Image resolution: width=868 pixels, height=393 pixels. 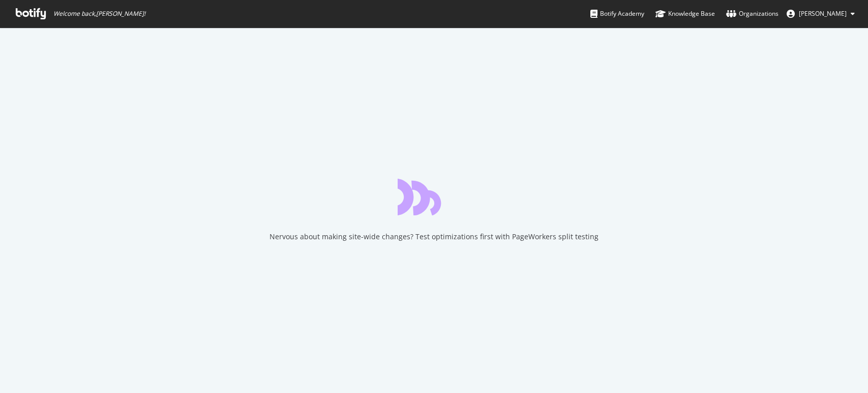 I want to click on div: Nervous about making site-wide changes? Test optimizations first with PageWorkers split testing, so click(x=434, y=237).